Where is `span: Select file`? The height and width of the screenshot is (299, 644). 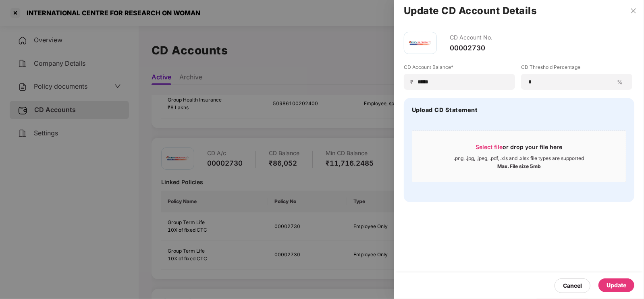
span: Select file is located at coordinates (489, 147).